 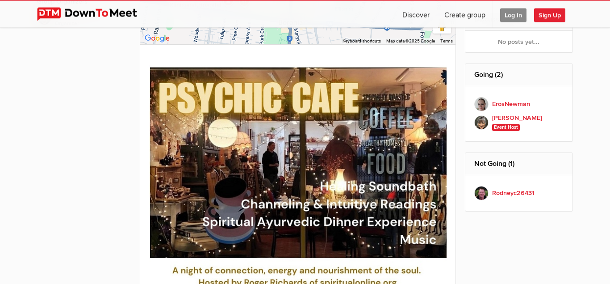 What do you see at coordinates (511, 104) in the screenshot?
I see `b: ErosNewman` at bounding box center [511, 104].